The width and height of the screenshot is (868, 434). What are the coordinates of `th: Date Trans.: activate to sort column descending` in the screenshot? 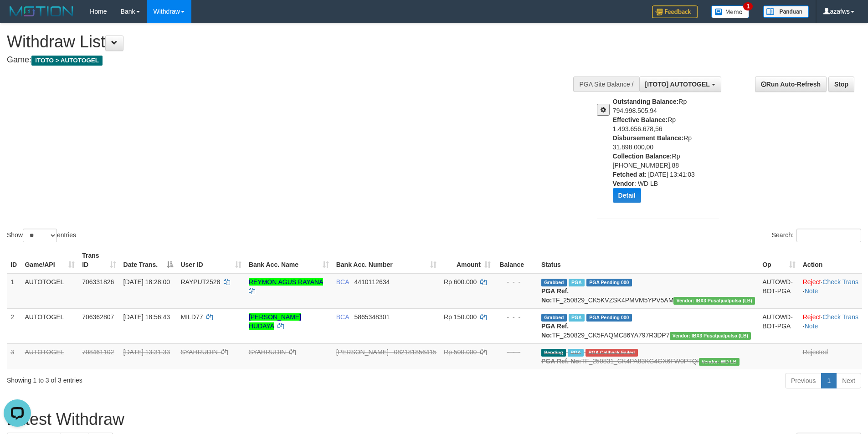 It's located at (149, 260).